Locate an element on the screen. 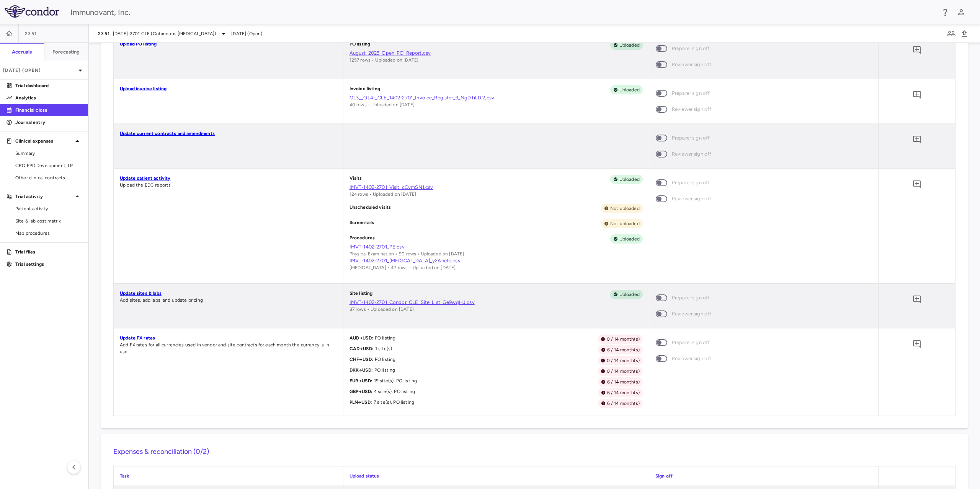 The height and width of the screenshot is (489, 980). a: Update FX rates is located at coordinates (137, 338).